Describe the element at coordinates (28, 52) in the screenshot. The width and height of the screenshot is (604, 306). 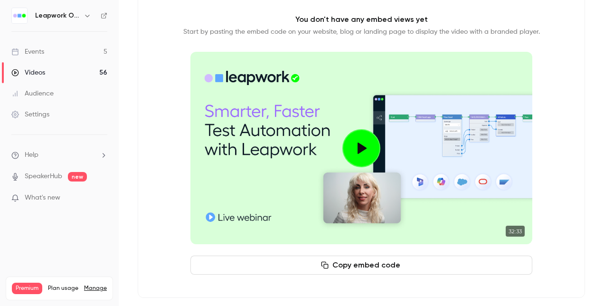
I see `div: Events` at that location.